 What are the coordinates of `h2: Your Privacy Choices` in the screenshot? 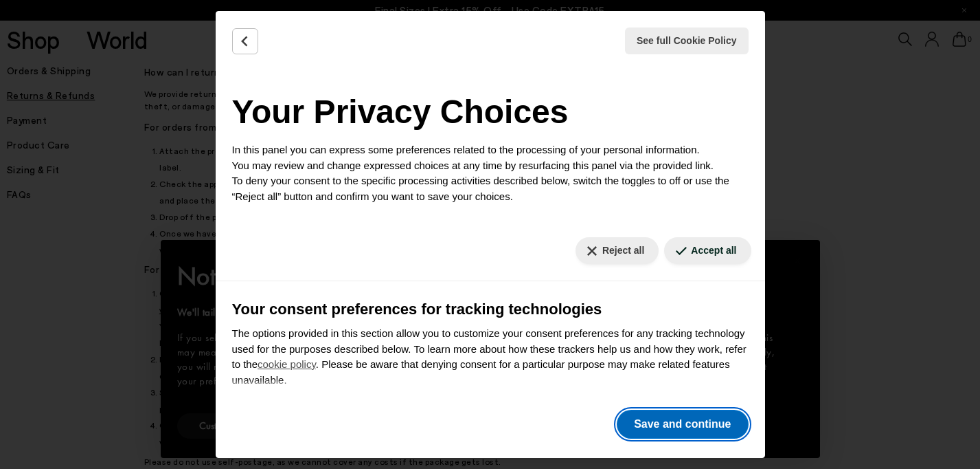 It's located at (490, 112).